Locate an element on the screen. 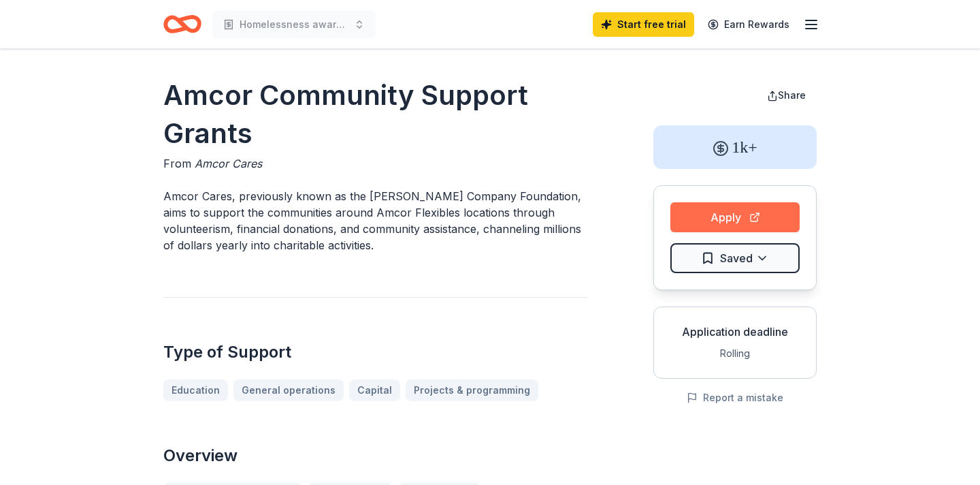  span: Homelessness awareness is located at coordinates (294, 24).